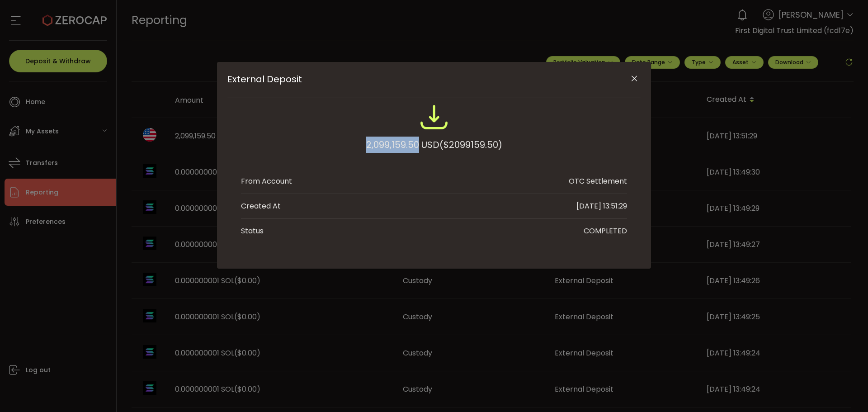 Image resolution: width=868 pixels, height=412 pixels. I want to click on div: Created At, so click(261, 206).